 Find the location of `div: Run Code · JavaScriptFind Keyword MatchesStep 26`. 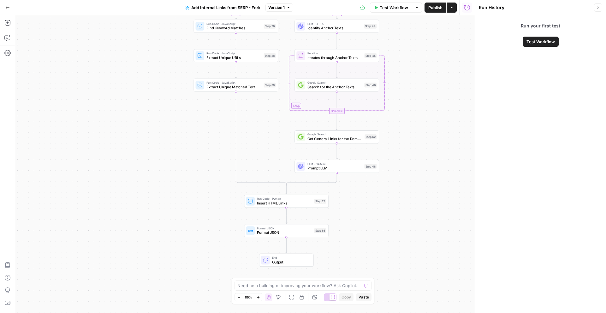

div: Run Code · JavaScriptFind Keyword MatchesStep 26 is located at coordinates (236, 26).